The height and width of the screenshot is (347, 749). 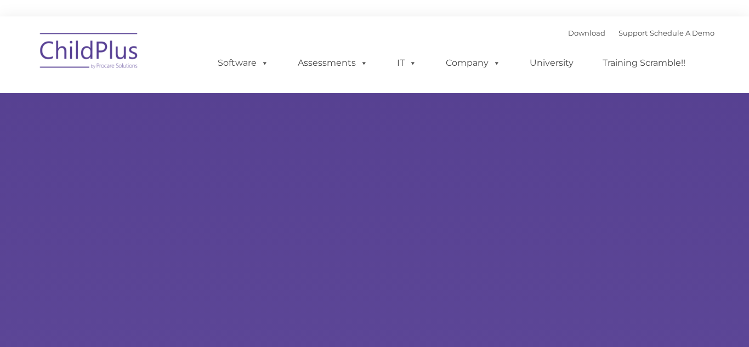 I want to click on a: University, so click(x=552, y=63).